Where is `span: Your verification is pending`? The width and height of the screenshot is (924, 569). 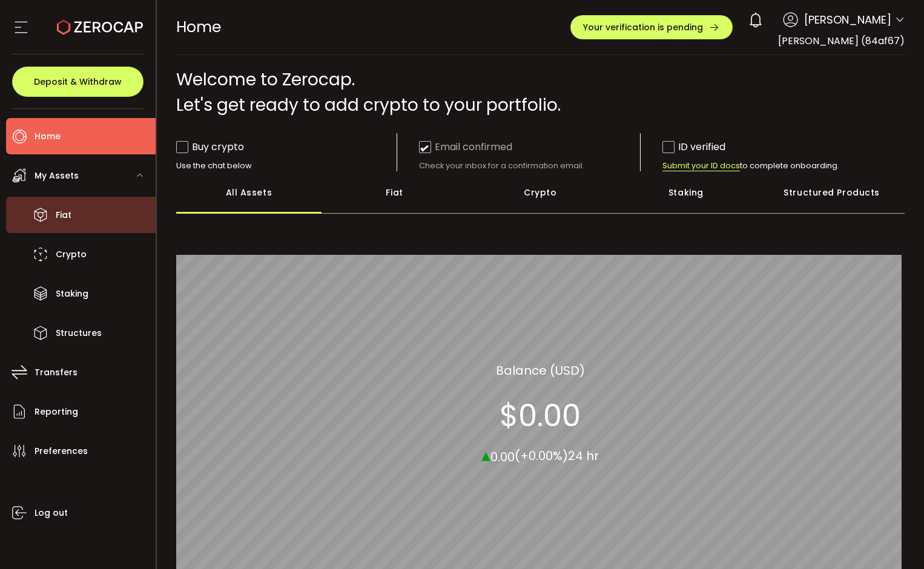
span: Your verification is pending is located at coordinates (643, 27).